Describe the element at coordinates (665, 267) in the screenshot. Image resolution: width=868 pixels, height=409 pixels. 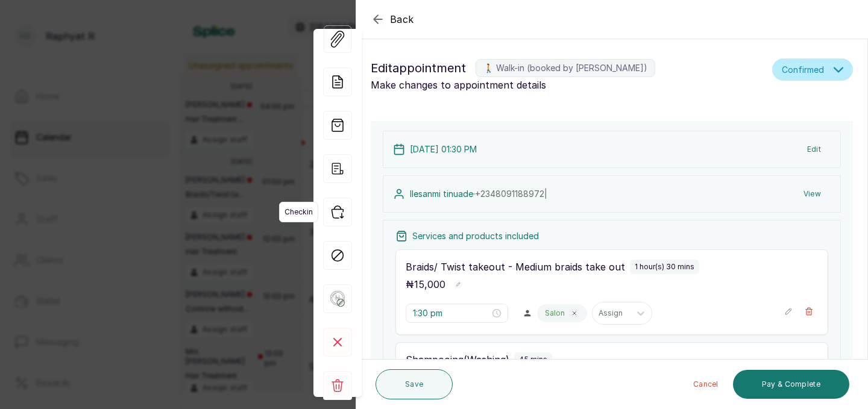
I see `p: 1 hour(s) 30 mins` at that location.